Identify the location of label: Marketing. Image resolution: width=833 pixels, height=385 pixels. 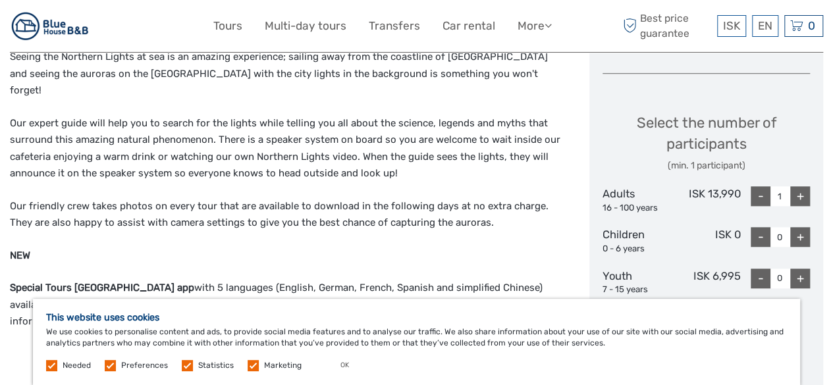
(283, 365).